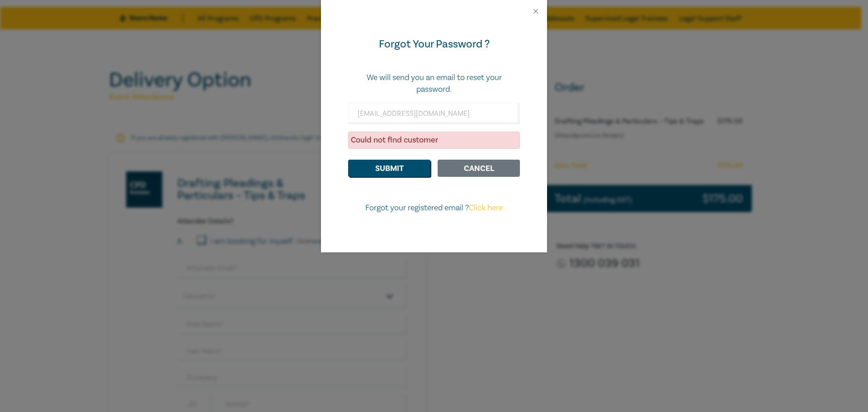 This screenshot has height=412, width=868. What do you see at coordinates (434, 84) in the screenshot?
I see `p: We will send you an email to reset your password.` at bounding box center [434, 84].